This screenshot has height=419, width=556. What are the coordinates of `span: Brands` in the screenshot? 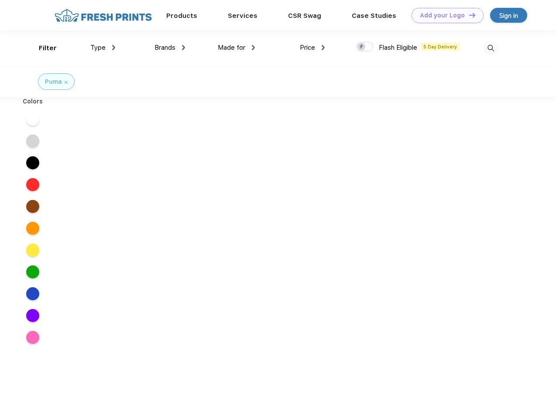 It's located at (165, 48).